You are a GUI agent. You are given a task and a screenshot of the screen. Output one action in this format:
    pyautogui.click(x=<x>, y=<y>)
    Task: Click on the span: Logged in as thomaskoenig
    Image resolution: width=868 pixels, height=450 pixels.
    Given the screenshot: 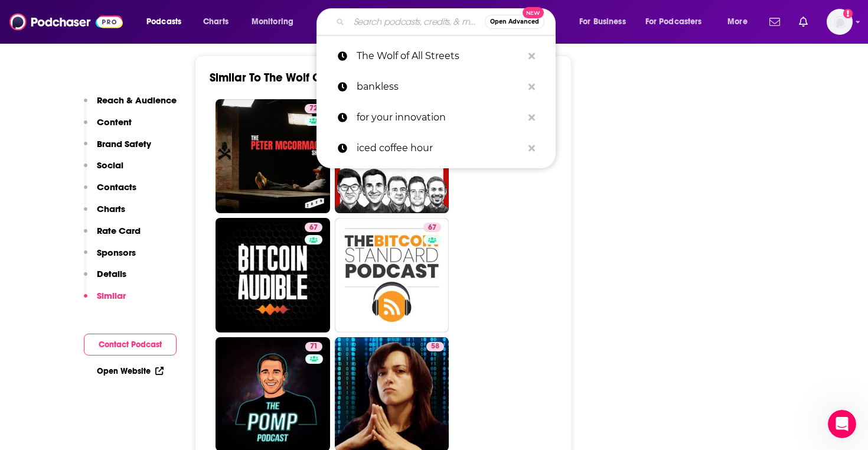 What is the action you would take?
    pyautogui.click(x=840, y=22)
    